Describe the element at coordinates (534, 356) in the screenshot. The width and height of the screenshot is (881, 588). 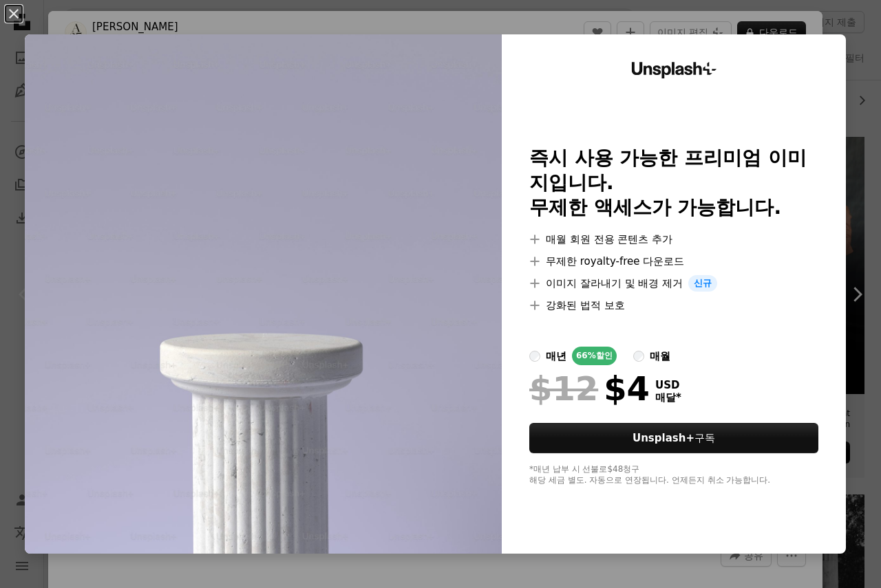
I see `input: 매년66%할인` at that location.